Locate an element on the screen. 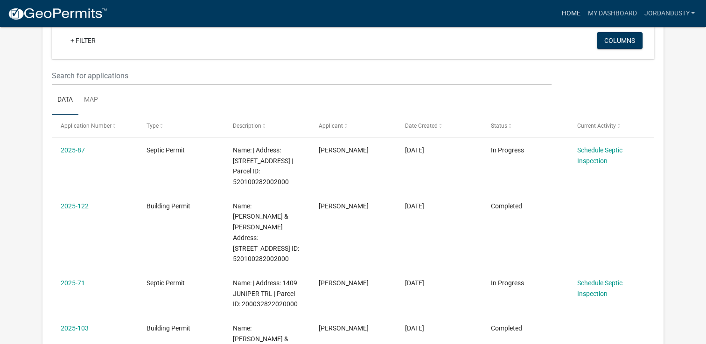  span: Type is located at coordinates (153, 126).